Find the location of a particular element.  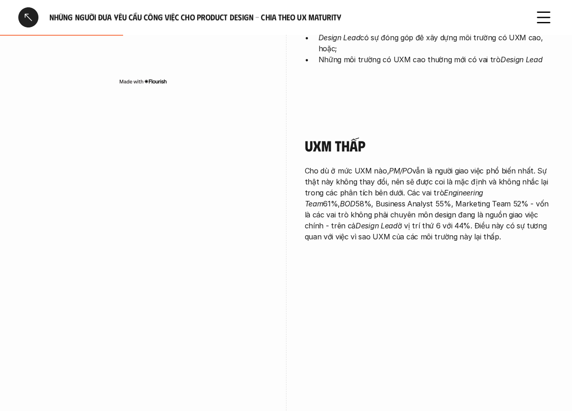

h4: UXM thấp is located at coordinates (429, 145).